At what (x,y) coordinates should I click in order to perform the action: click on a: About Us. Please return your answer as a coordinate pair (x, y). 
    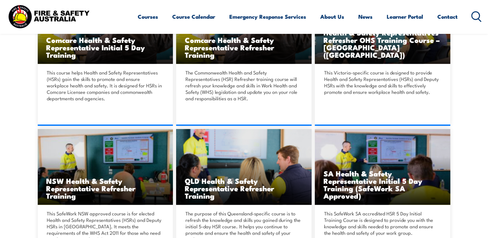
    Looking at the image, I should click on (332, 16).